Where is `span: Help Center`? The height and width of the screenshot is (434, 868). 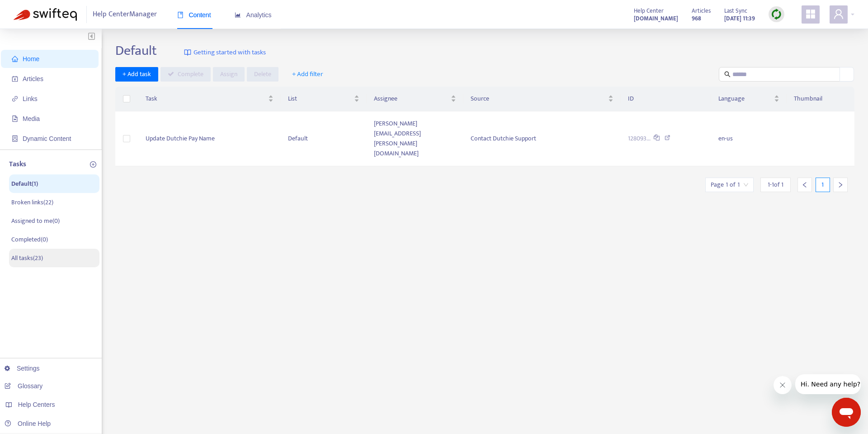 span: Help Center is located at coordinates (649, 11).